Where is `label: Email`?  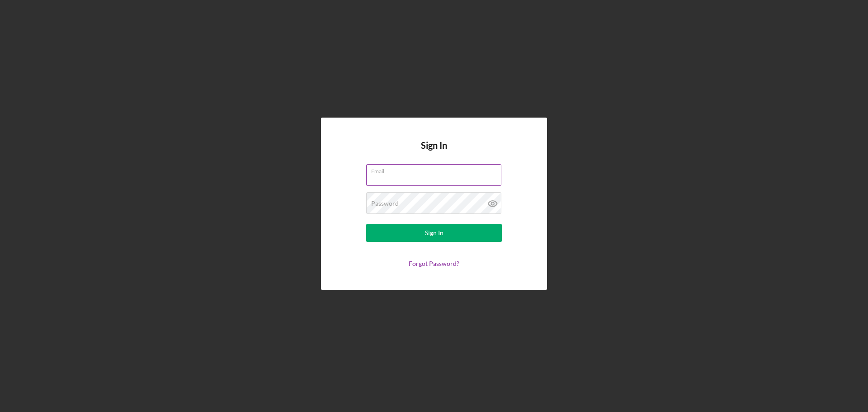
label: Email is located at coordinates (436, 169).